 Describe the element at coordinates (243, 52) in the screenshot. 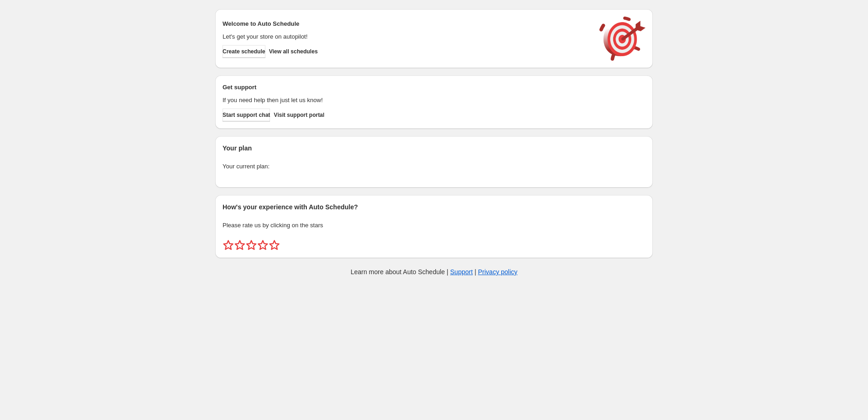

I see `span: Create schedule` at that location.